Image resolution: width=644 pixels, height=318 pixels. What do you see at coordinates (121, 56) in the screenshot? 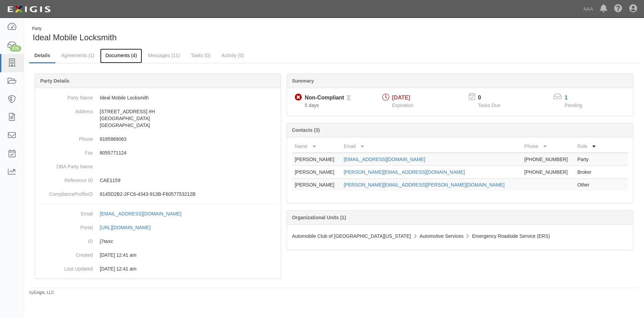
I see `a: Documents (4)` at bounding box center [121, 56].